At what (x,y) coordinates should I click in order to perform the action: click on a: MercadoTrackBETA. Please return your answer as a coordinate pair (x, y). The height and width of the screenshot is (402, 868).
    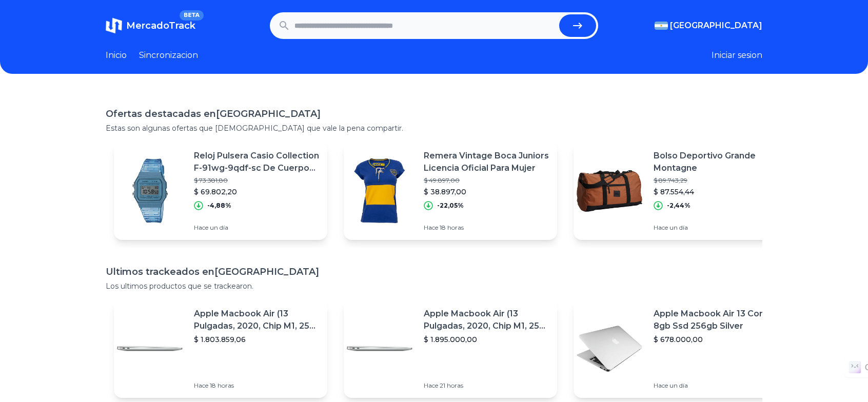
    Looking at the image, I should click on (150, 25).